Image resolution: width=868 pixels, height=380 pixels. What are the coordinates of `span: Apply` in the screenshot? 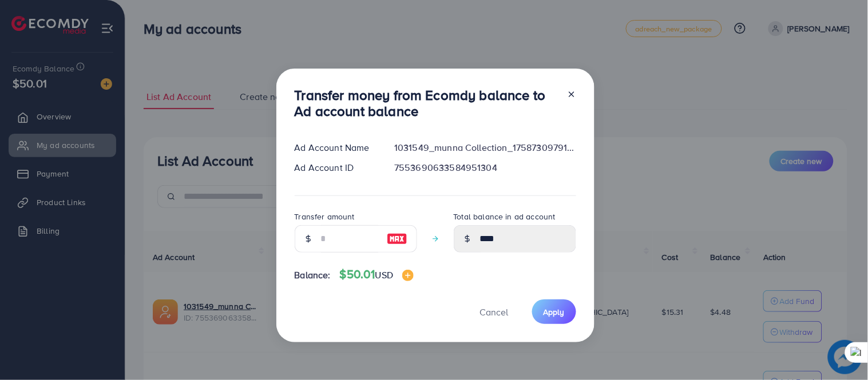 It's located at (554, 312).